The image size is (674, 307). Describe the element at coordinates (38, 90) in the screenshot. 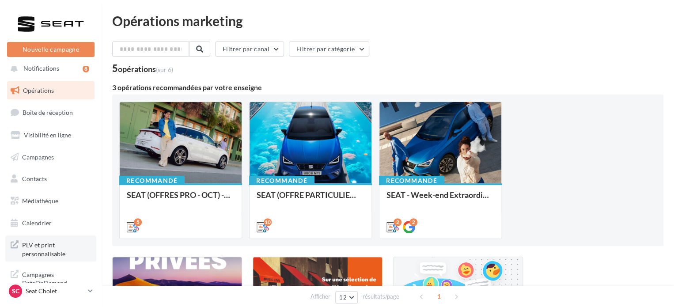

I see `span: Opérations` at that location.